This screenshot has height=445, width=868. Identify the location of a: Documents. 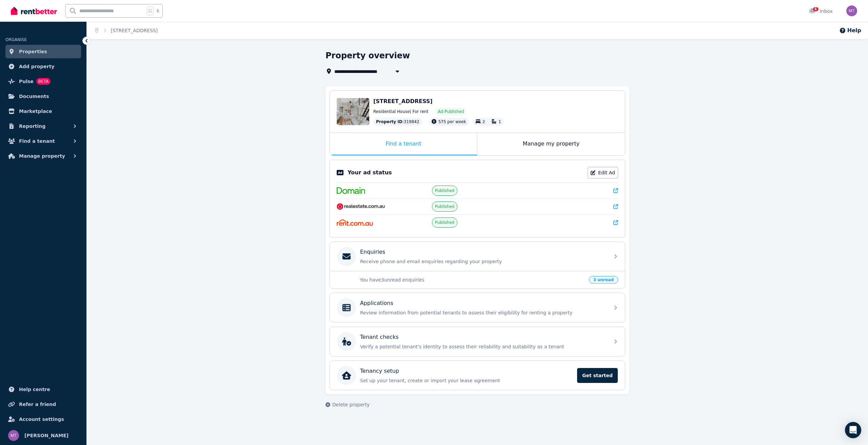
(43, 96).